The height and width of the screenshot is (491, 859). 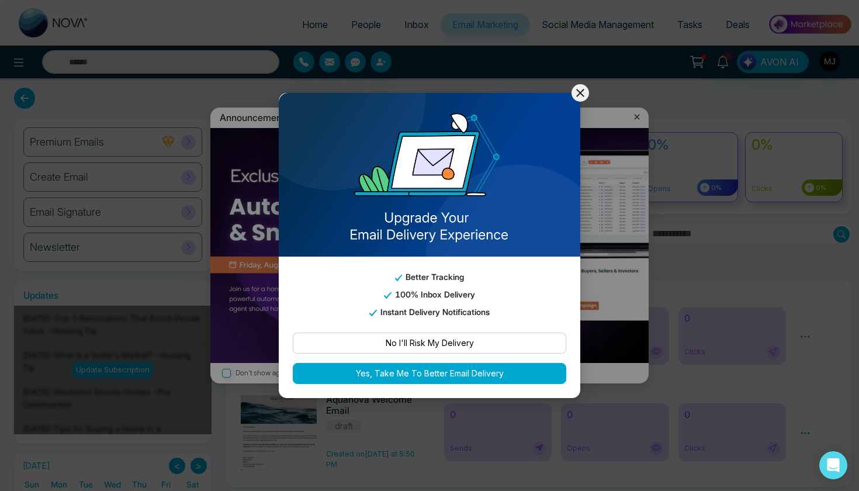 I want to click on div: Open Intercom Messenger, so click(x=833, y=465).